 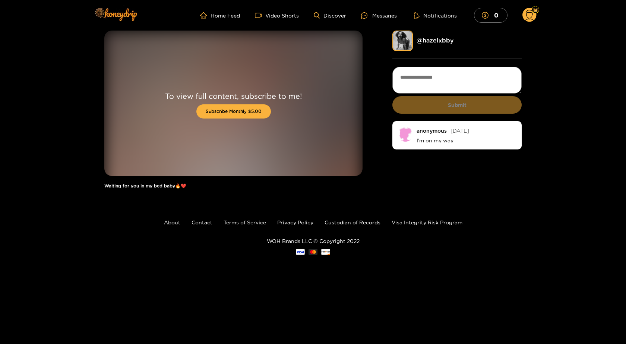 I want to click on img: hazelxbby, so click(x=402, y=41).